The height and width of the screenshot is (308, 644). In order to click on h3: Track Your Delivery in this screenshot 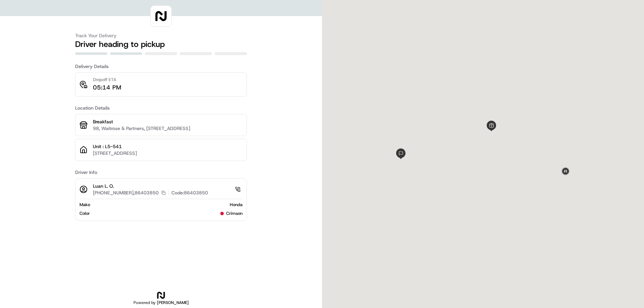, I will do `click(161, 36)`.